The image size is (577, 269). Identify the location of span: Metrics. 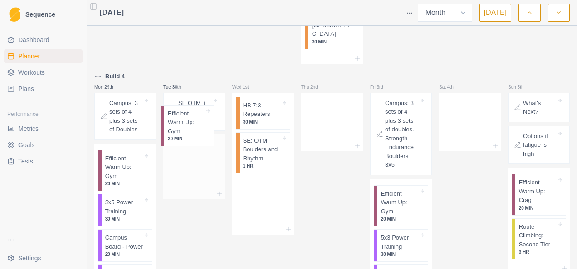
(28, 129).